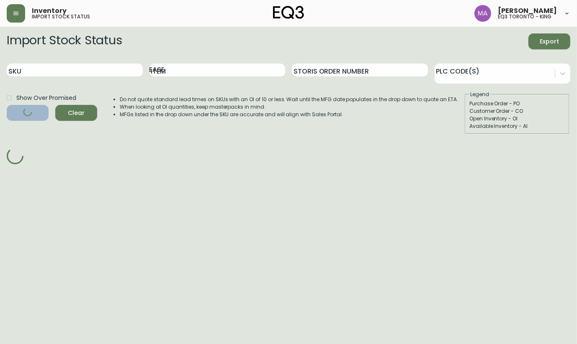 The image size is (577, 344). I want to click on li: When looking at OI quantities, keep masterpacks in mind., so click(289, 107).